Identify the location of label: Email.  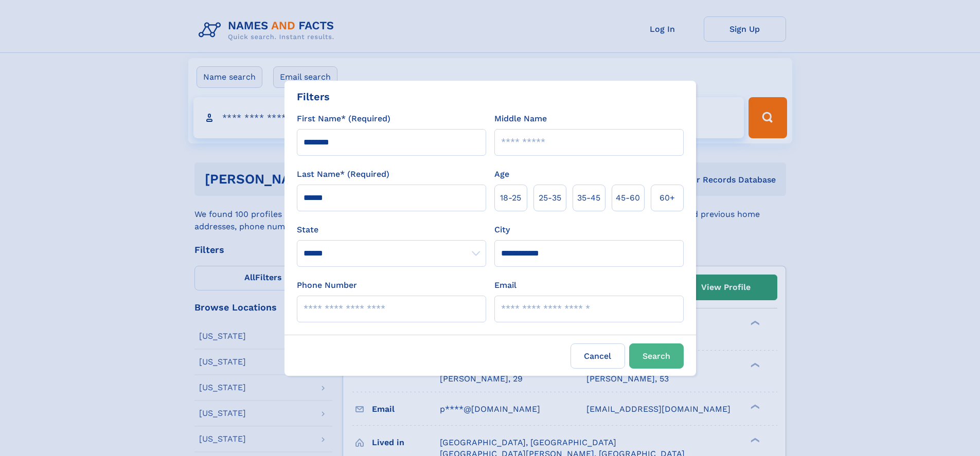
(505, 285).